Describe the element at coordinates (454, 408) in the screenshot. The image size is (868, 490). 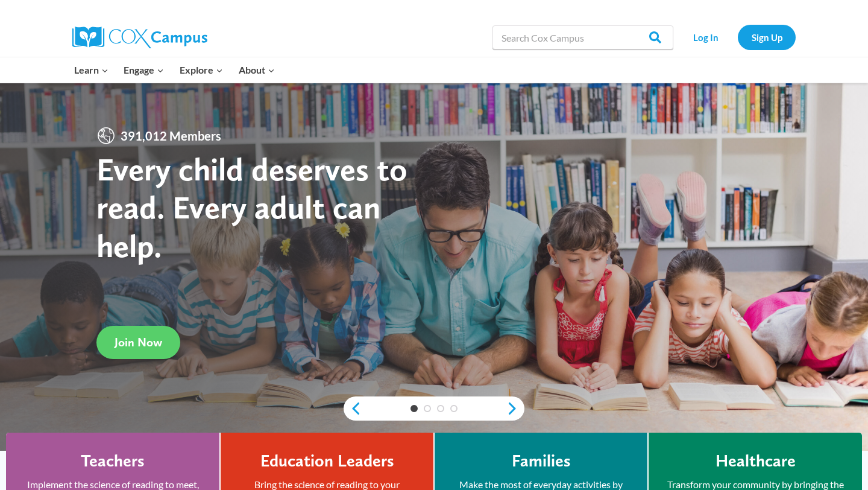
I see `a: 4` at that location.